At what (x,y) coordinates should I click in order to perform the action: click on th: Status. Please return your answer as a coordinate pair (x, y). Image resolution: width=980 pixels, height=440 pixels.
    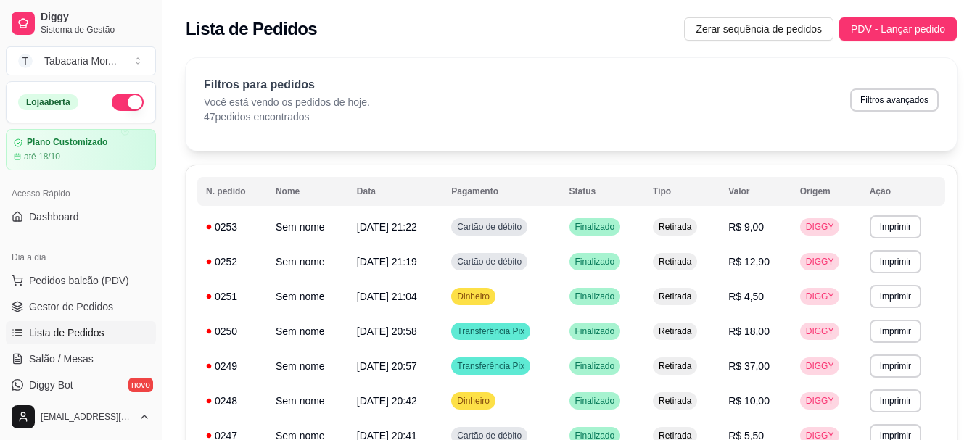
    Looking at the image, I should click on (603, 191).